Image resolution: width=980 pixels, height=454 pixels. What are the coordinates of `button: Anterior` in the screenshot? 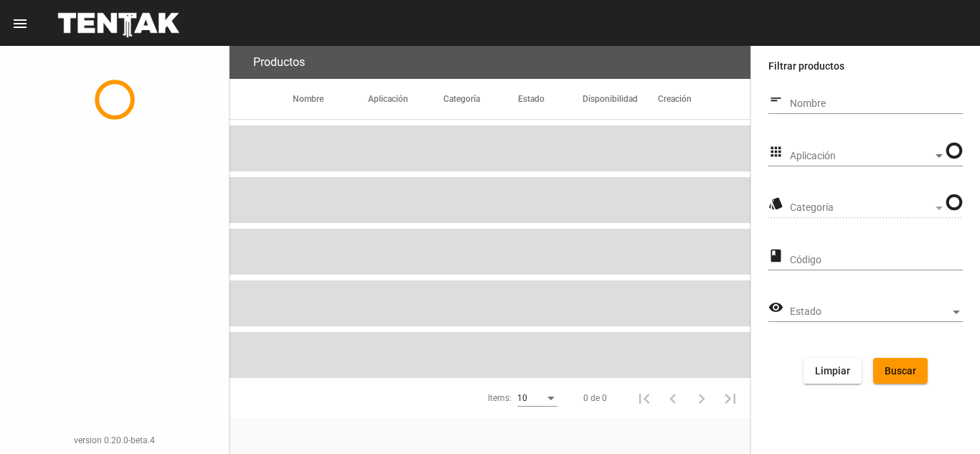 It's located at (673, 399).